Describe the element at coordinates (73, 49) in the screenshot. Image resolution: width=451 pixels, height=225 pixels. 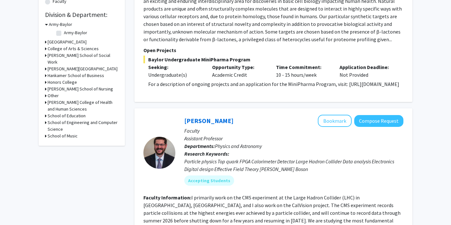
I see `h3: College of Arts & Sciences` at that location.